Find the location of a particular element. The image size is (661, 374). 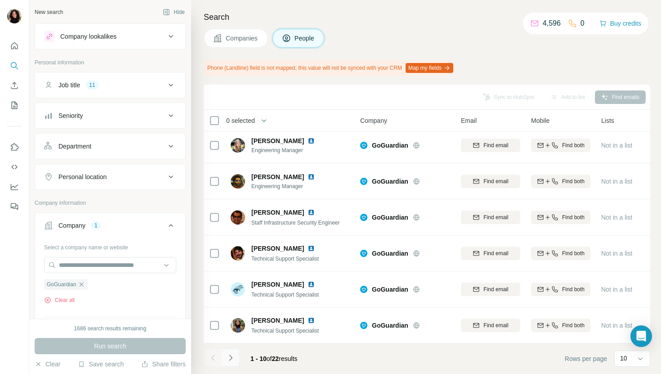

p: 0 is located at coordinates (582, 23).